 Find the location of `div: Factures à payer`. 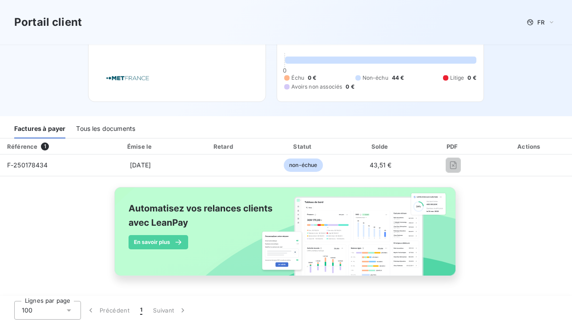

div: Factures à payer is located at coordinates (40, 129).